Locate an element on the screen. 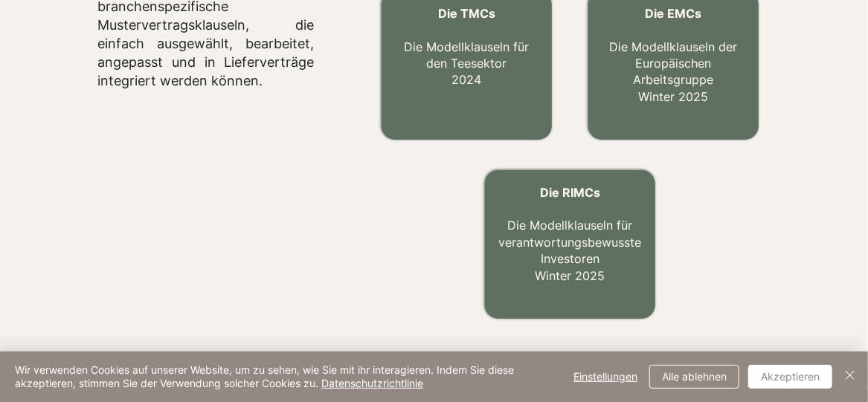 This screenshot has width=868, height=402. img: Schließen is located at coordinates (850, 376).